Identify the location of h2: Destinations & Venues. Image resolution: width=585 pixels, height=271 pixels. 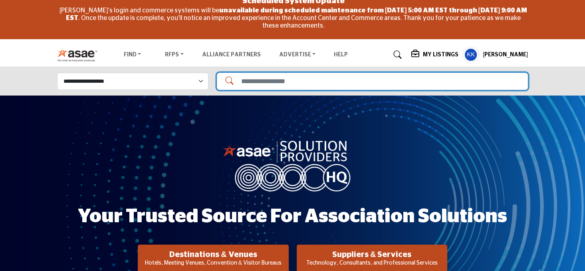
(213, 255).